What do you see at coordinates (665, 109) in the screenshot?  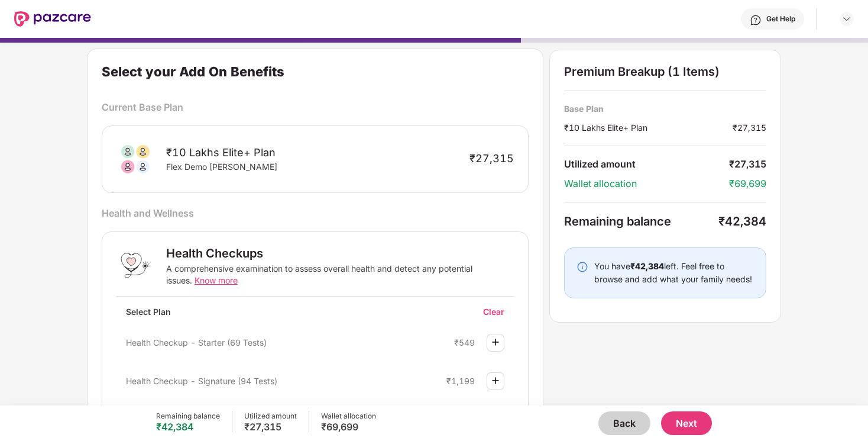 I see `div: Base Plan` at bounding box center [665, 109].